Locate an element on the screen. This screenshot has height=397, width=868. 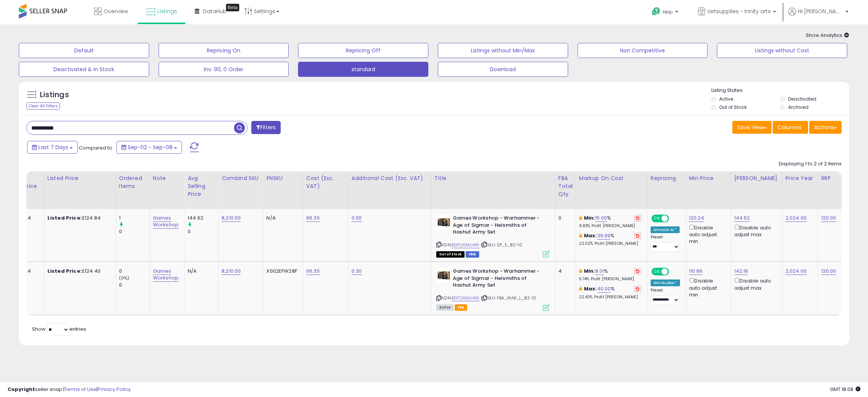
span: OFF is located at coordinates (674, 218).